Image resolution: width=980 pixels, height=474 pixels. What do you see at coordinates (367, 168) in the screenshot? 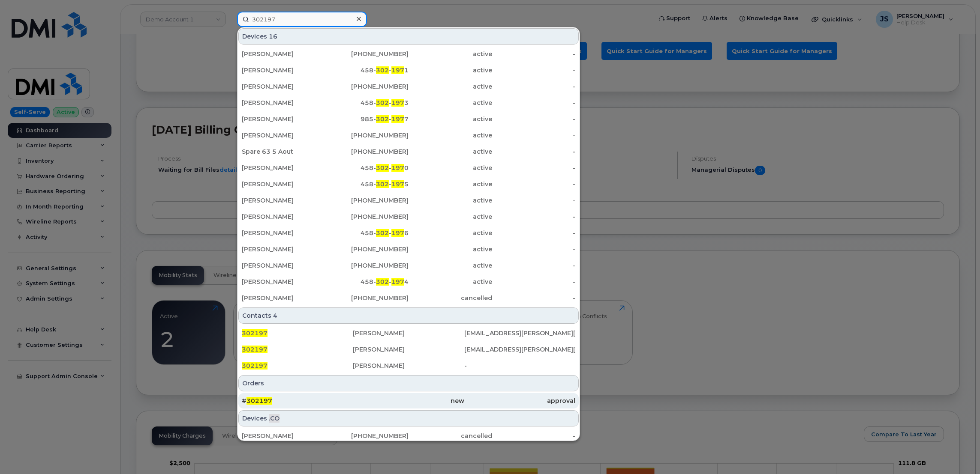
I see `div: 458- - 0` at bounding box center [367, 168].